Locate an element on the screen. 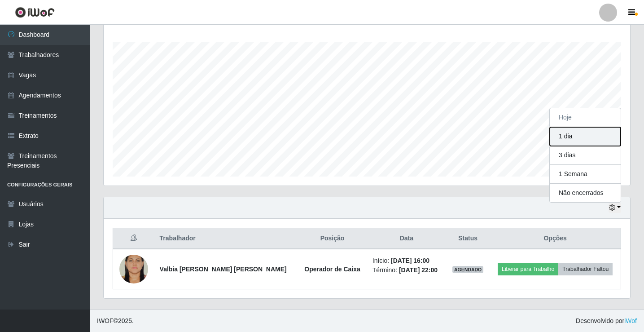  button: Hoje is located at coordinates (586, 118).